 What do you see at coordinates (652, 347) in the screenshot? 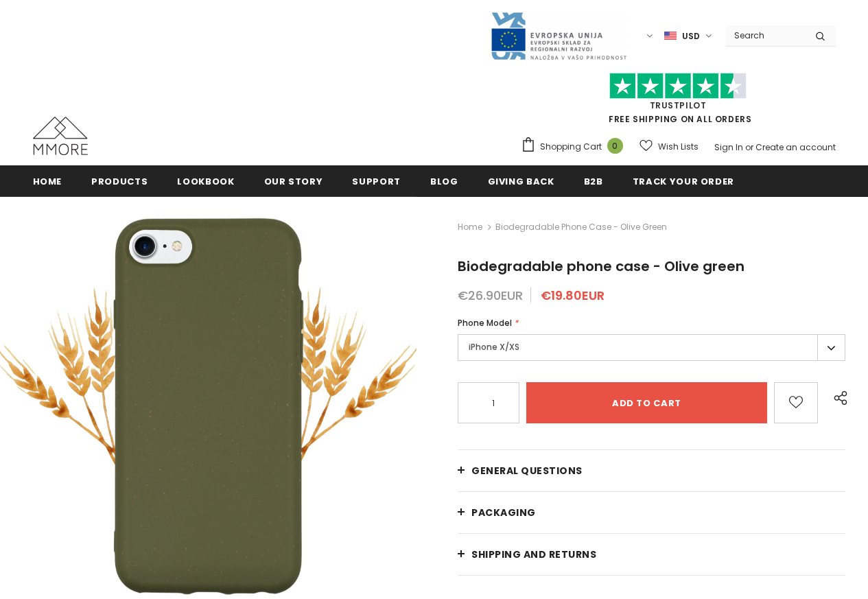
I see `label: iPhone X/XS` at bounding box center [652, 347].